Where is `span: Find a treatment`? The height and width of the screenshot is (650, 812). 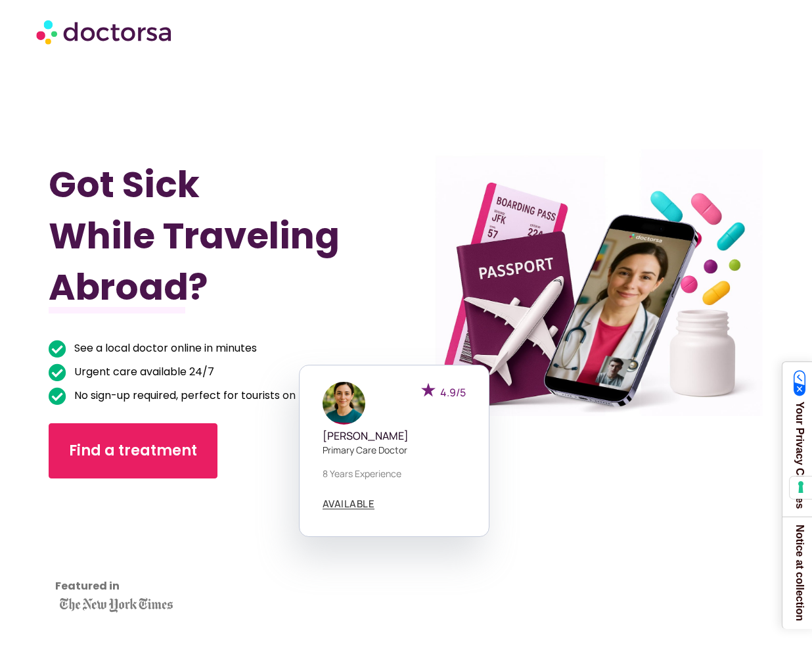
span: Find a treatment is located at coordinates (133, 451).